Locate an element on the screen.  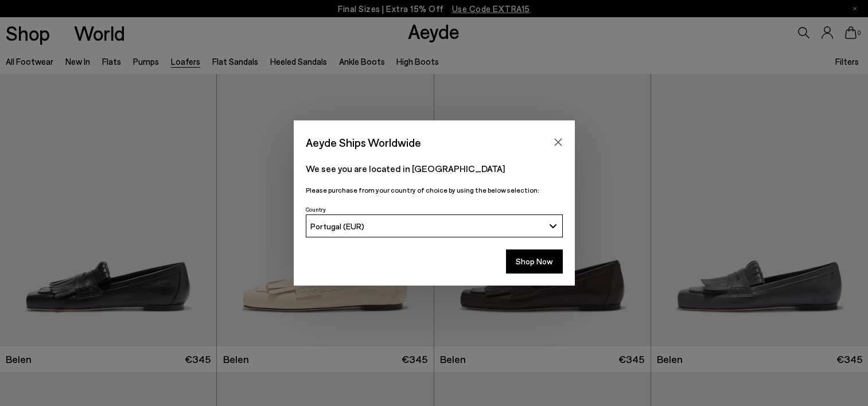
button: Close is located at coordinates (558, 142).